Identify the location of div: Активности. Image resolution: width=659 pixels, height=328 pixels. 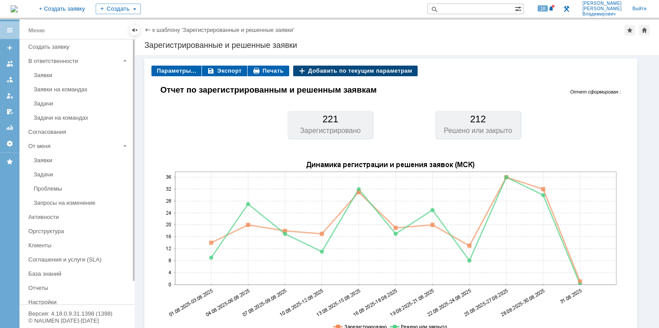
(79, 216).